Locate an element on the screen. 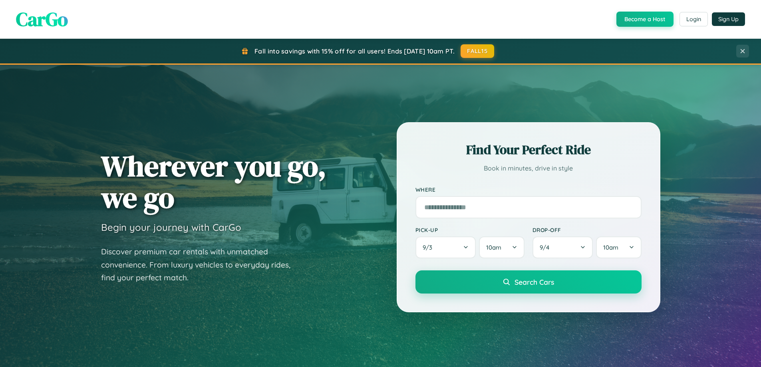  button: Become a Host is located at coordinates (645, 19).